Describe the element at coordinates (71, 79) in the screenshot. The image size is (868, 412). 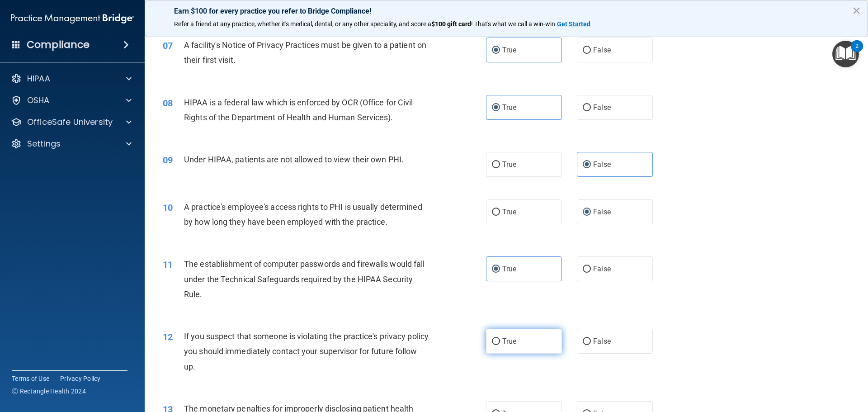
I see `a: HIPAA` at that location.